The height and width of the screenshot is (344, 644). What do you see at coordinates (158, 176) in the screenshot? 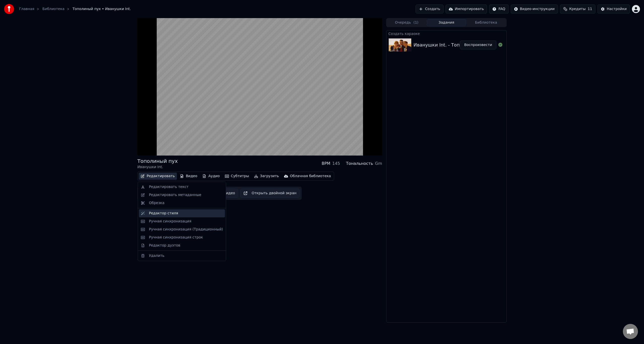
I see `button: Редактировать` at bounding box center [158, 176].